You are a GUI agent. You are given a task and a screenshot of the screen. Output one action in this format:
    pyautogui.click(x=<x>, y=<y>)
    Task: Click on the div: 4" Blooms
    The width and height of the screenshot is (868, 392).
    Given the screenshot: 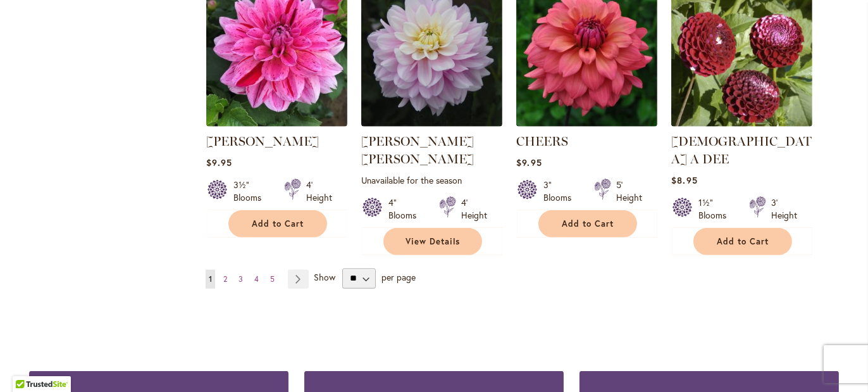 What is the action you would take?
    pyautogui.click(x=406, y=209)
    